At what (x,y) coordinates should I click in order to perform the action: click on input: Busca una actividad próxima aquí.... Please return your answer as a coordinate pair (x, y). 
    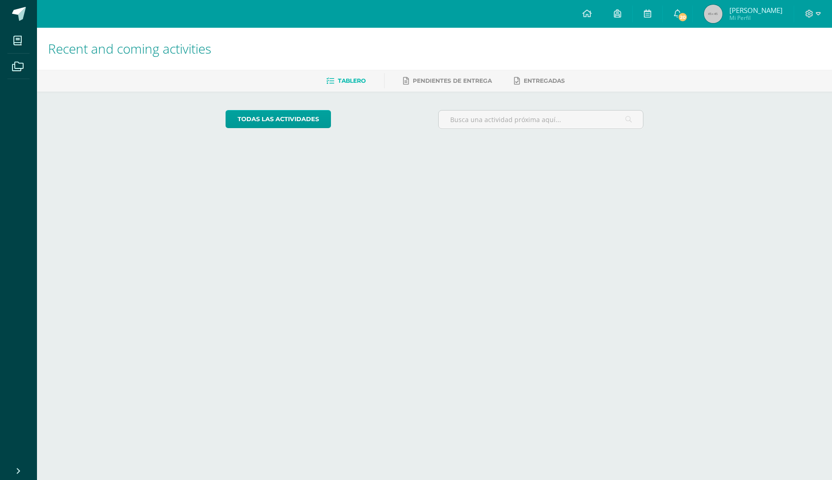
    Looking at the image, I should click on (541, 119).